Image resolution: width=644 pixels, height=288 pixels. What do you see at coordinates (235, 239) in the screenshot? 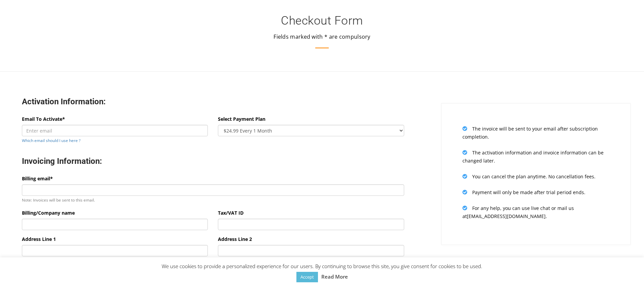
I see `label: Address Line 2` at bounding box center [235, 239].